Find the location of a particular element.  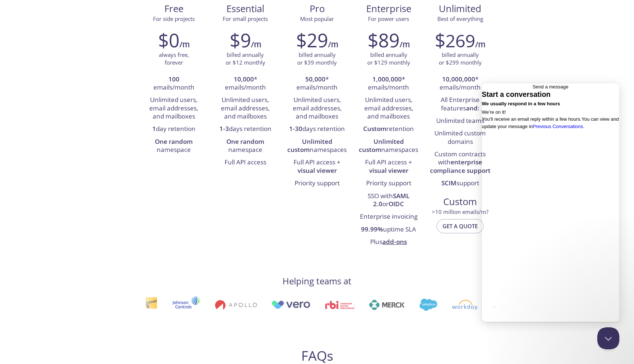

span: Pro is located at coordinates (317, 9).